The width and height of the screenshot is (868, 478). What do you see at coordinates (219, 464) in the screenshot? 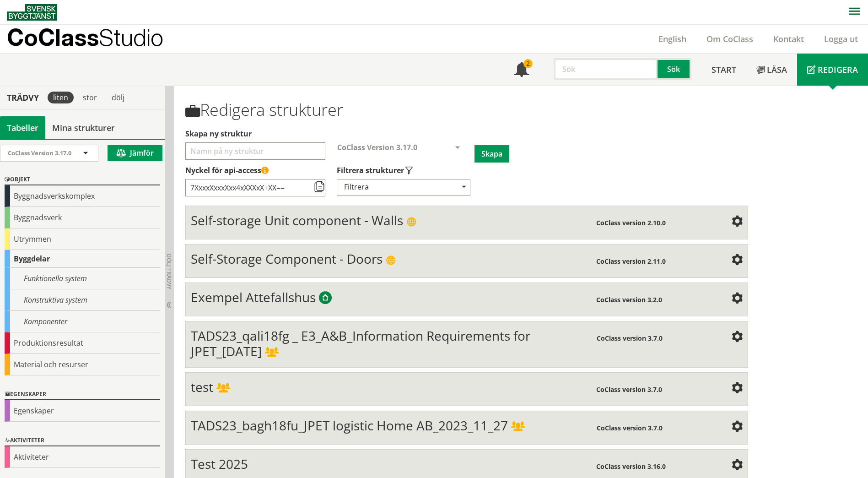
I see `span: Test 2025` at bounding box center [219, 464].